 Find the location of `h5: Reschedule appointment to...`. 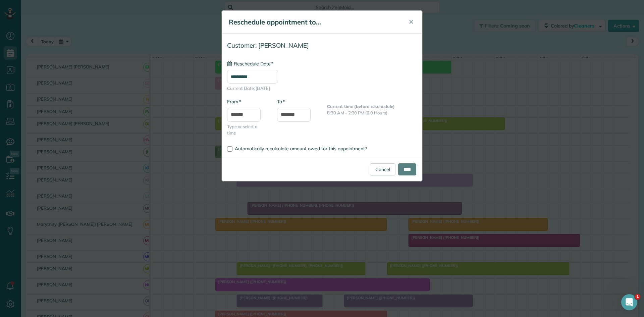

h5: Reschedule appointment to... is located at coordinates (314, 22).